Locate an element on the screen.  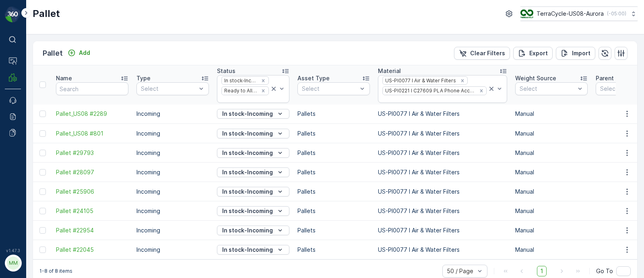
div: US-PI0077 I Air & Water Filters is located at coordinates (420, 81).